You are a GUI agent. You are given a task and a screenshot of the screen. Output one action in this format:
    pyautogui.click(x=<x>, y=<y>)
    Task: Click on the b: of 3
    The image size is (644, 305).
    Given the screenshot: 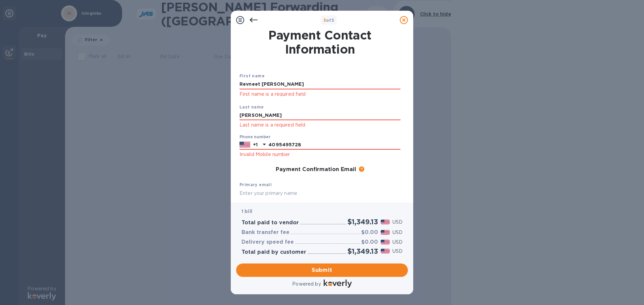 What is the action you would take?
    pyautogui.click(x=329, y=20)
    